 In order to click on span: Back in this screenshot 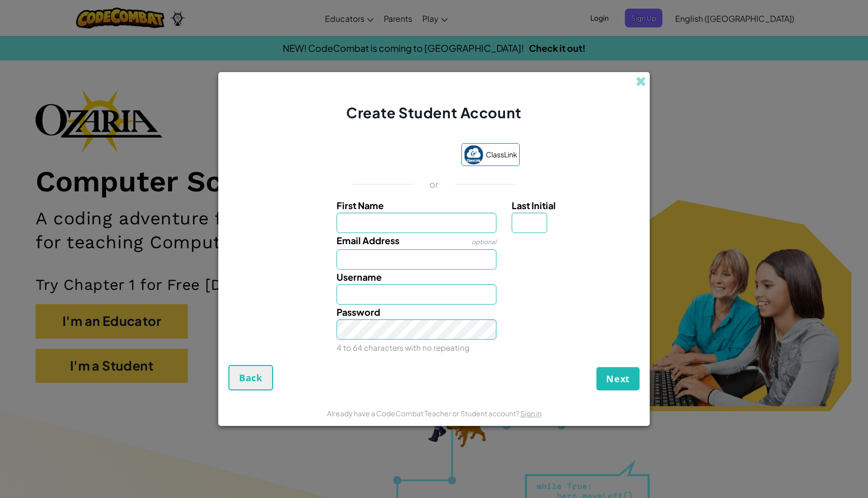, I will do `click(251, 378)`.